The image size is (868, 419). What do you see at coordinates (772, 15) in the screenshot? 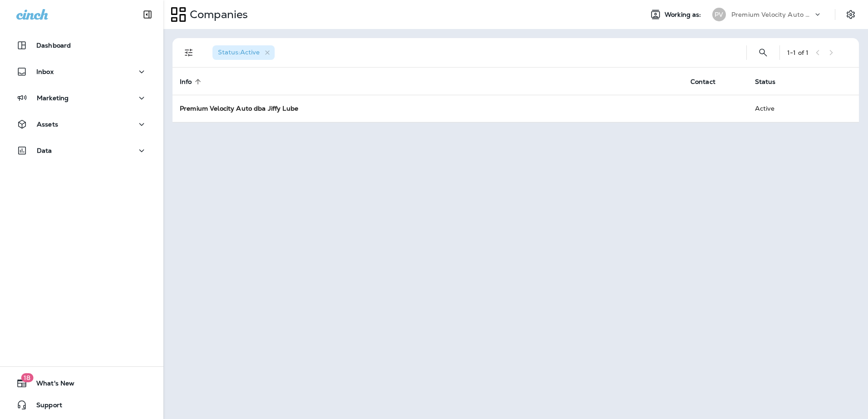
I see `p: Premium Velocity Auto dba Jiffy Lube` at bounding box center [772, 15].